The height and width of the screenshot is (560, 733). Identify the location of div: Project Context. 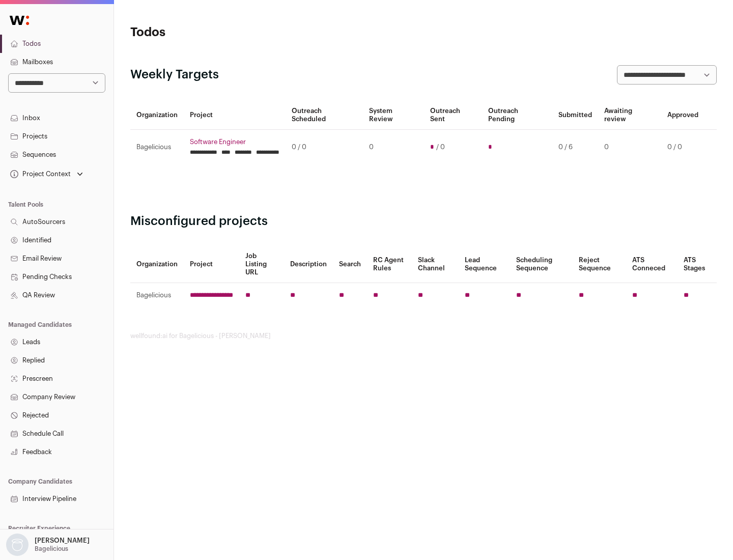
(39, 174).